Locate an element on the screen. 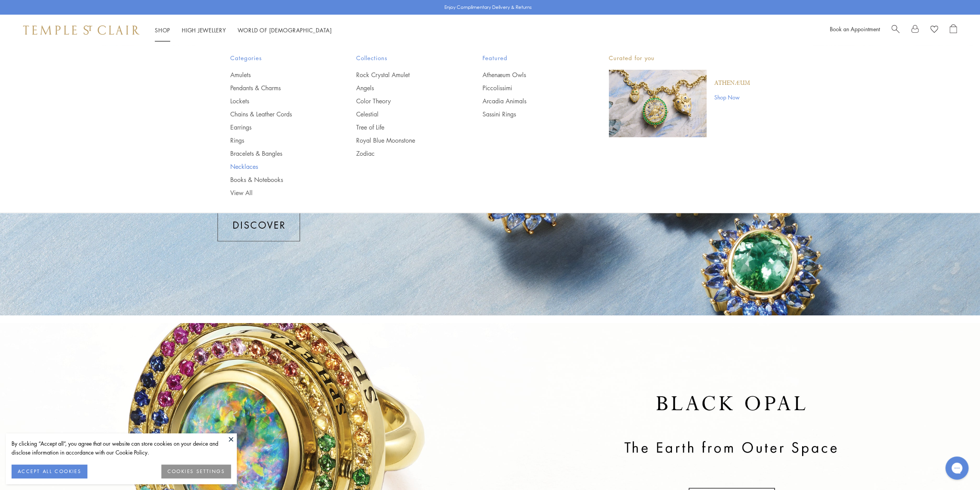  a: Color Theory is located at coordinates (404, 101).